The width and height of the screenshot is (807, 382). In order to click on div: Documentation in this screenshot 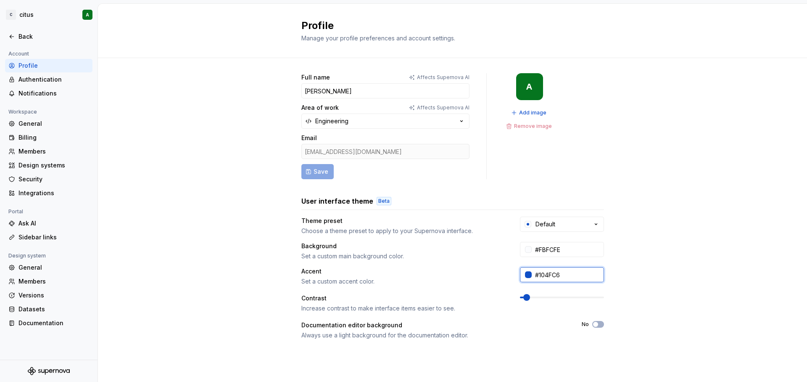, I will do `click(54, 323)`.